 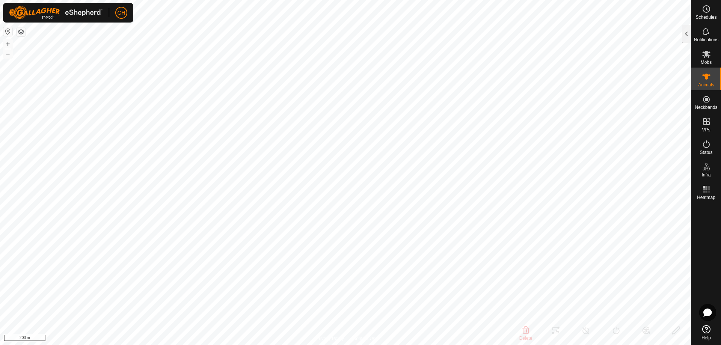 I want to click on span: Mobs, so click(x=706, y=62).